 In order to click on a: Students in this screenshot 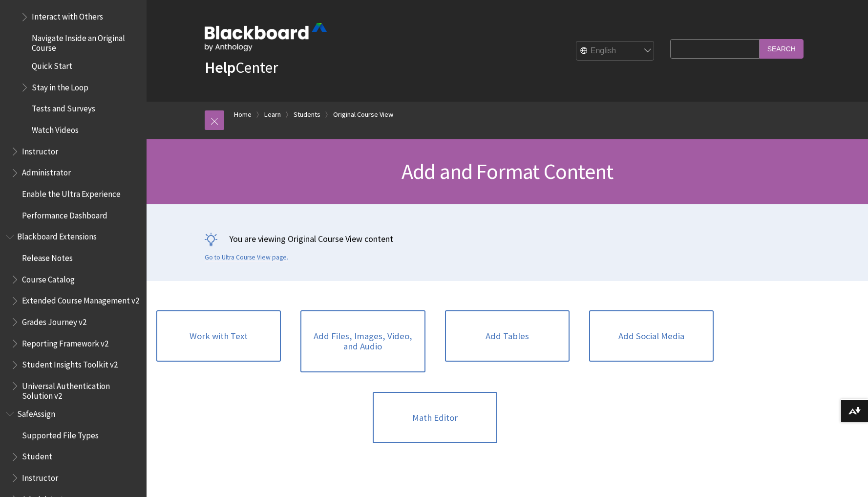, I will do `click(306, 115)`.